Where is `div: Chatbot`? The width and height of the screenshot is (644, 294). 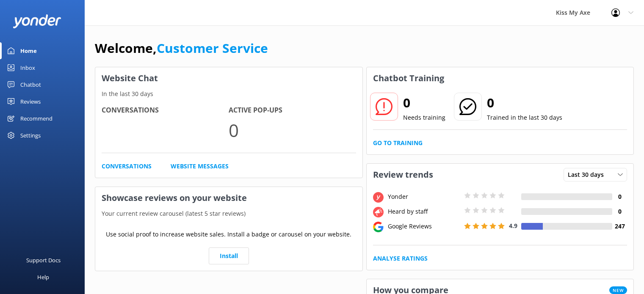 div: Chatbot is located at coordinates (30, 85).